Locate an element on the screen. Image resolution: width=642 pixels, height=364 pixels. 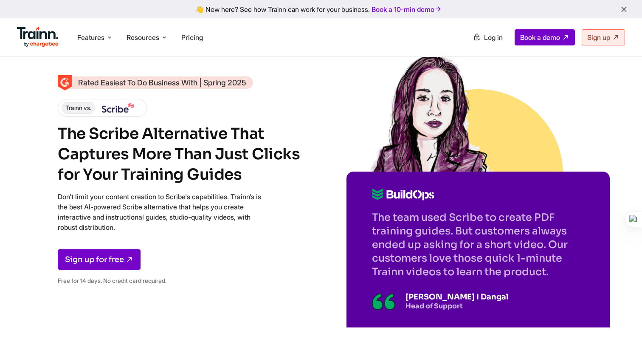
span: Pricing is located at coordinates (192, 38).